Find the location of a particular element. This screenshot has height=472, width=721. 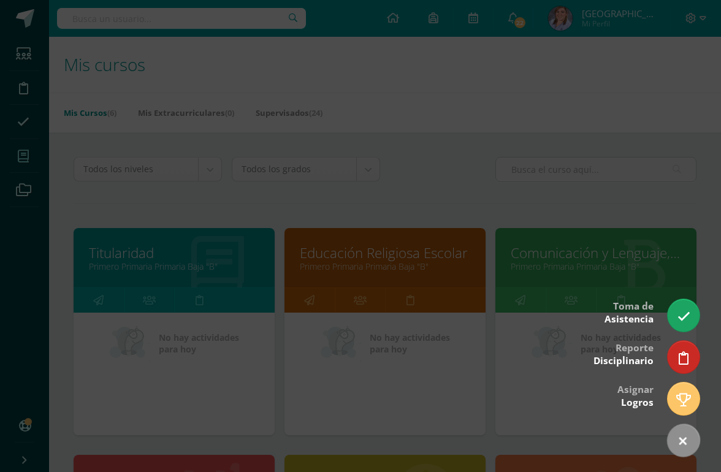

div: Toma de is located at coordinates (629, 311).